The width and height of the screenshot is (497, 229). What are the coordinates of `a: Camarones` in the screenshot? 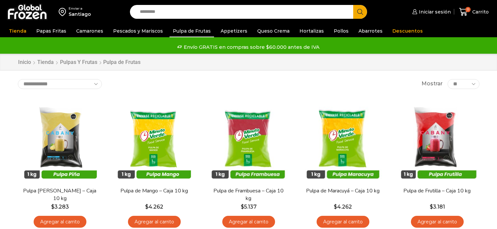 It's located at (90, 31).